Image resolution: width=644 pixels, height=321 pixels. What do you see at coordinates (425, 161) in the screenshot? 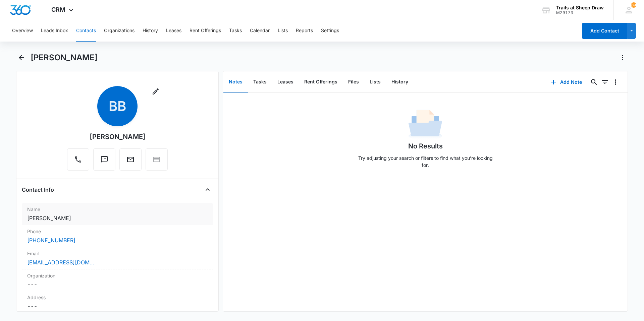
I see `p: Try adjusting your search or filters to find what you’re looking for.` at bounding box center [425, 161].